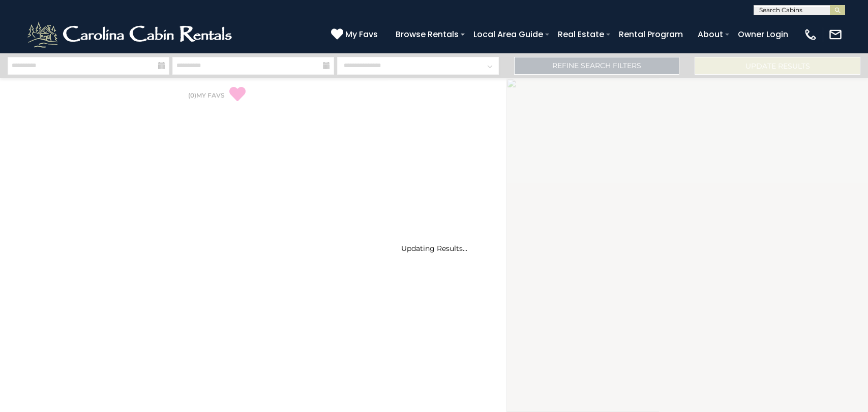 The width and height of the screenshot is (868, 412). Describe the element at coordinates (651, 34) in the screenshot. I see `a: Rental Program` at that location.